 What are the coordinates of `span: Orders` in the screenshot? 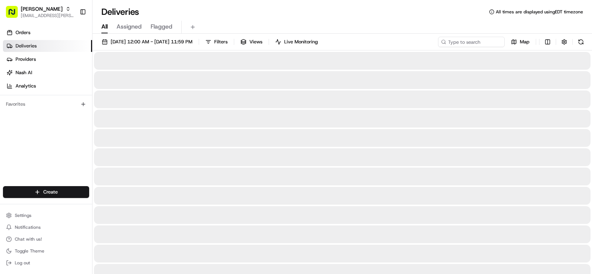 It's located at (23, 33).